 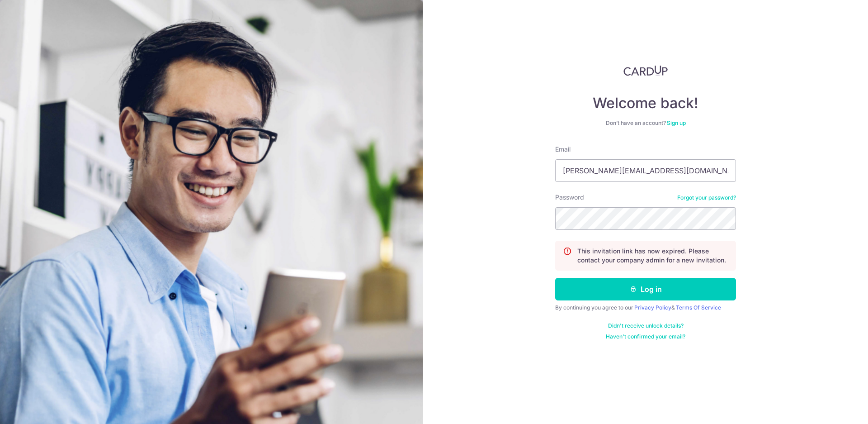 What do you see at coordinates (646, 326) in the screenshot?
I see `a: Didn't receive unlock details?` at bounding box center [646, 326].